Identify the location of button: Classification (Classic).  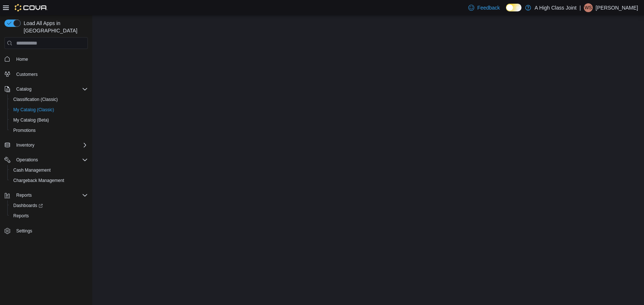
(49, 99).